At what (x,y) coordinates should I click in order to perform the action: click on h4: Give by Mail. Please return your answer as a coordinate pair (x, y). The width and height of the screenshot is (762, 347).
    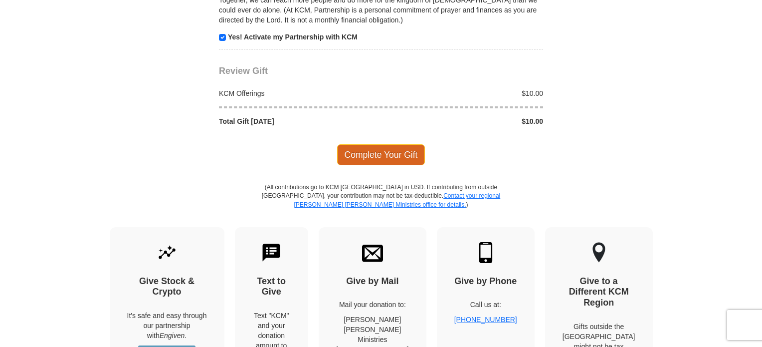
    Looking at the image, I should click on (372, 281).